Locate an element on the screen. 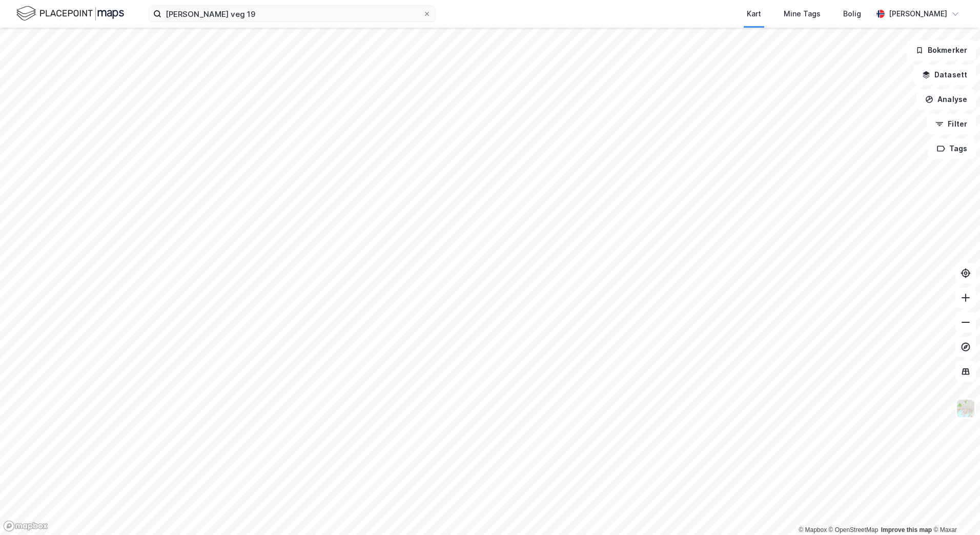  a: OpenStreetMap is located at coordinates (853, 530).